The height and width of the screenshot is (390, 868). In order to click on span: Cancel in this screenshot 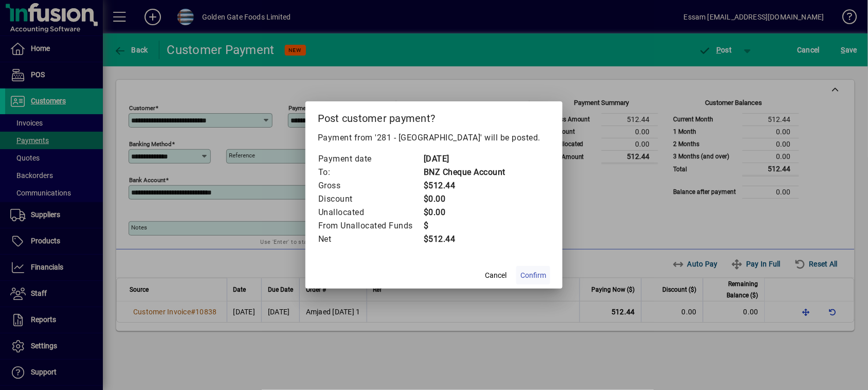, I will do `click(496, 275)`.